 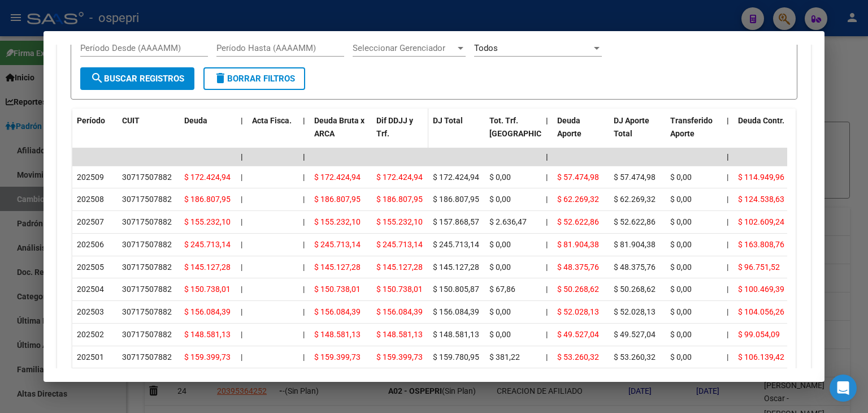 What do you see at coordinates (90, 199) in the screenshot?
I see `span: 202508` at bounding box center [90, 199].